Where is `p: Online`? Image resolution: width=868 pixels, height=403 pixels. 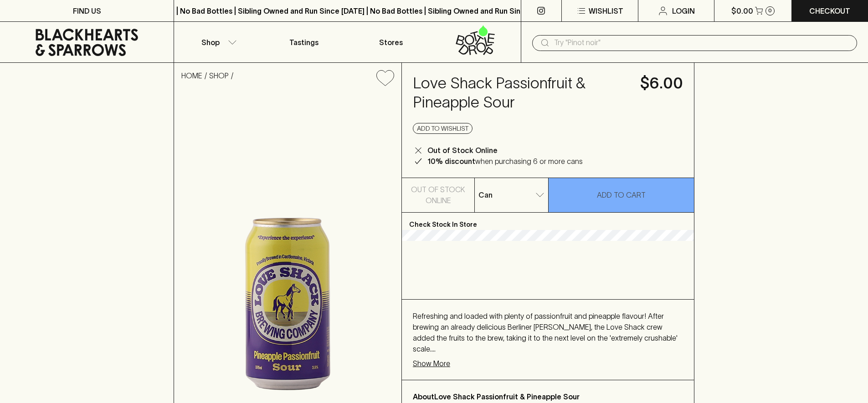
p: Online is located at coordinates (438, 200).